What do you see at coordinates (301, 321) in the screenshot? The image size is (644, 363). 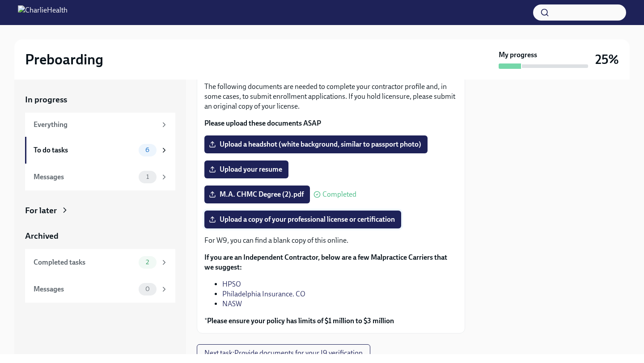 I see `strong: Please ensure your policy has limits of $1 million to $3 million` at bounding box center [301, 321].